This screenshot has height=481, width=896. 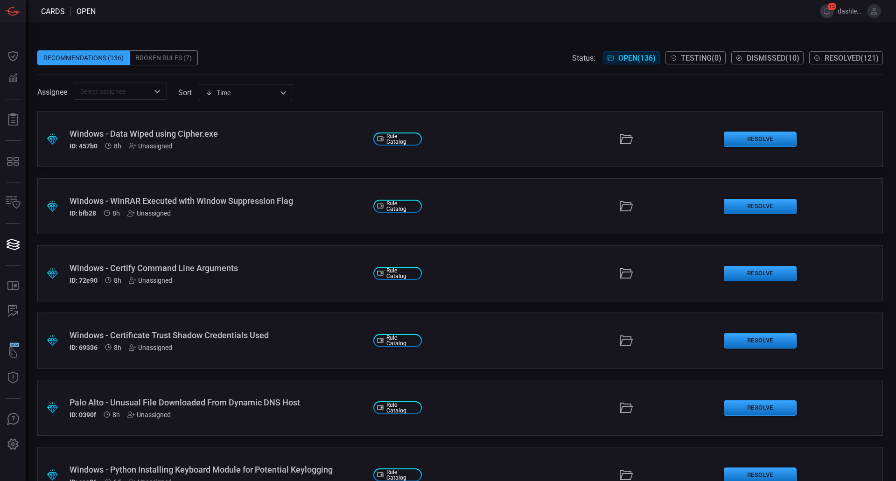 What do you see at coordinates (52, 92) in the screenshot?
I see `span: Assignee` at bounding box center [52, 92].